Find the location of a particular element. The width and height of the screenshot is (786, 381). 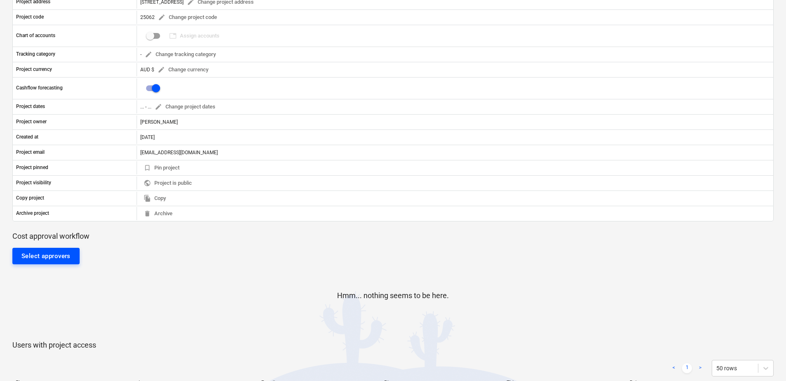

p: Chart of accounts is located at coordinates (35, 35).